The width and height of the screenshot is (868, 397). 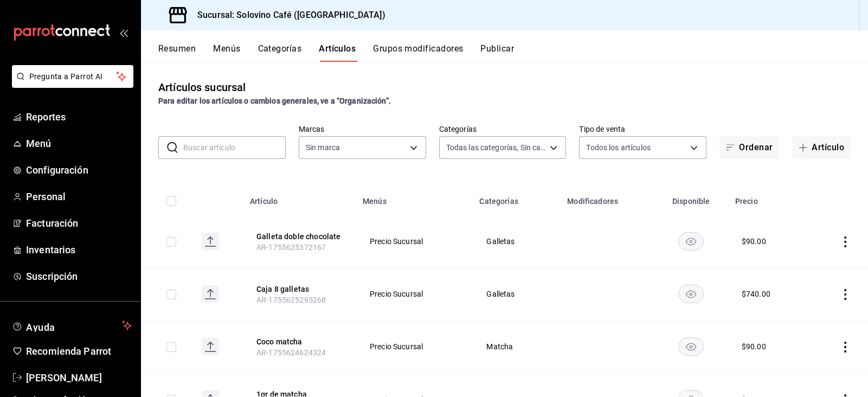 What do you see at coordinates (418, 52) in the screenshot?
I see `button: Grupos modificadores` at bounding box center [418, 52].